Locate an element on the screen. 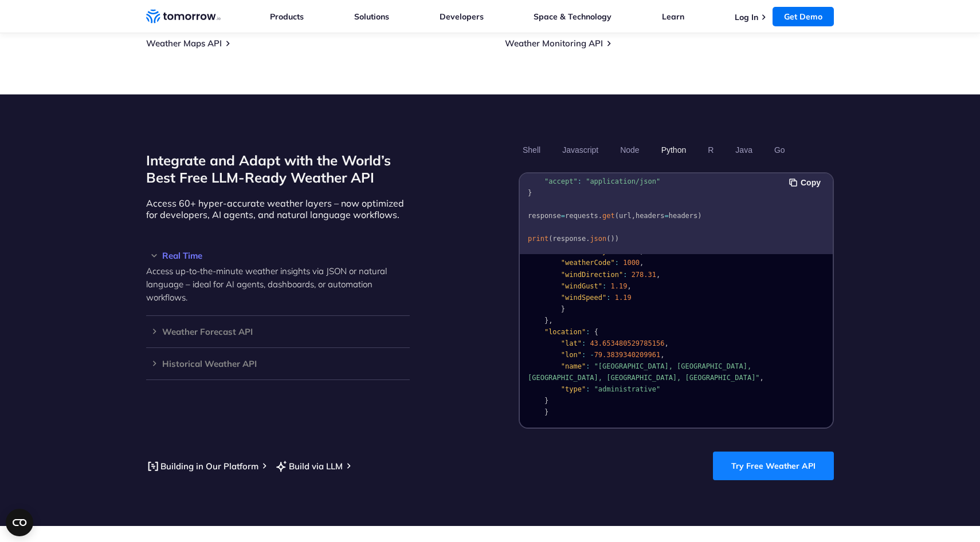 The height and width of the screenshot is (542, 980). span: print is located at coordinates (538, 239).